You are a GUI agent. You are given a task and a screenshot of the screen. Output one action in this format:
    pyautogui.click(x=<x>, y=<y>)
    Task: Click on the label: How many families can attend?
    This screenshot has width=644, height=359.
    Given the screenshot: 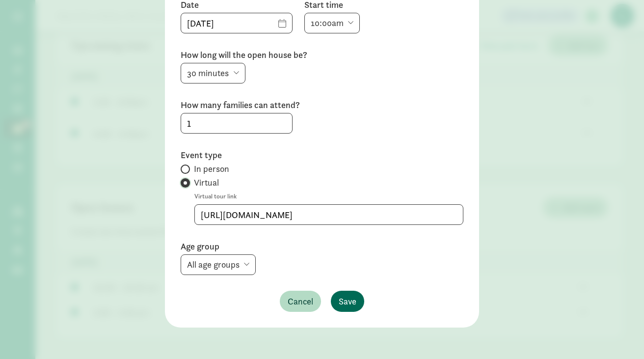 What is the action you would take?
    pyautogui.click(x=322, y=105)
    